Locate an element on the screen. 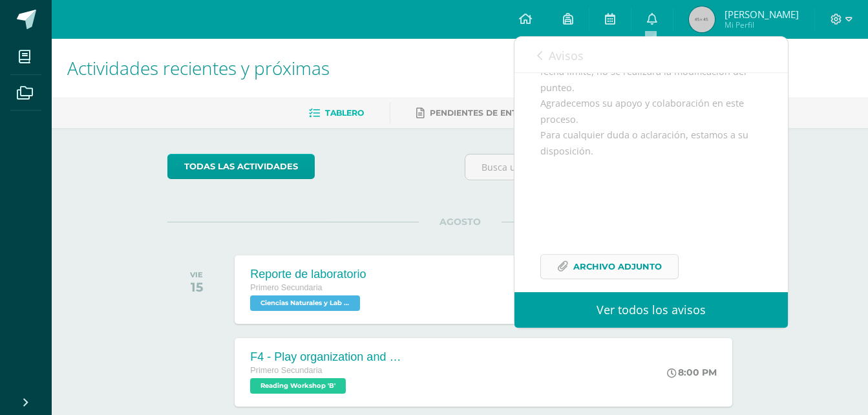 The height and width of the screenshot is (415, 868). span: Reading Workshop 'B' is located at coordinates (298, 386).